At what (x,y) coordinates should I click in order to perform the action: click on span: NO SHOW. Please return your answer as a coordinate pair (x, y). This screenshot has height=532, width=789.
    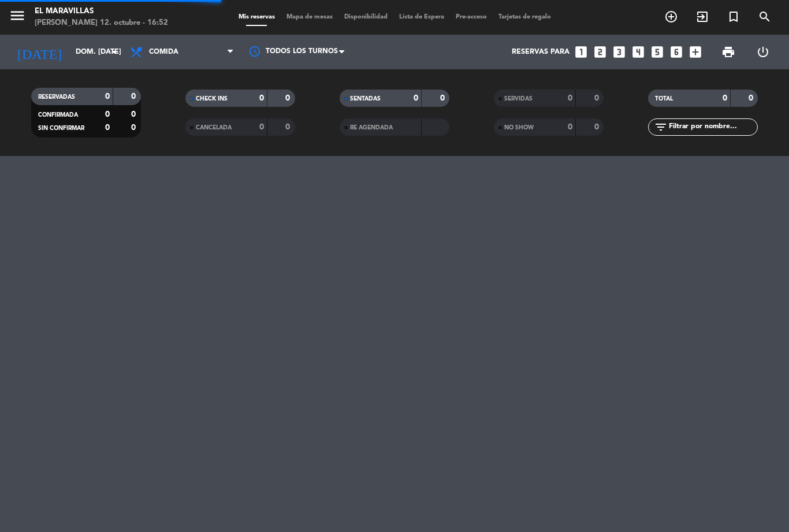
    Looking at the image, I should click on (518, 128).